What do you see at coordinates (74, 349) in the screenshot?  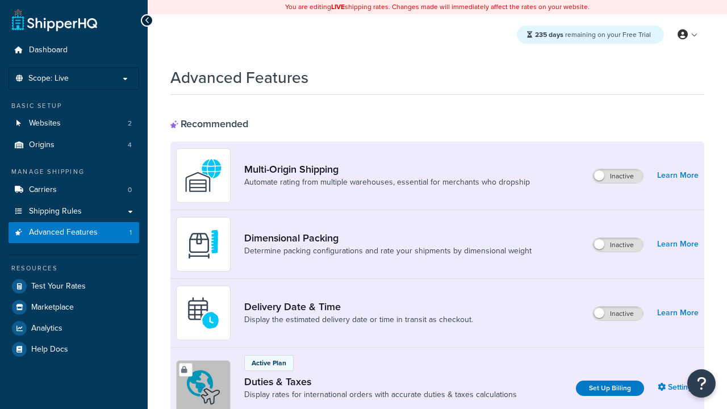 I see `li: Help Docs` at bounding box center [74, 349].